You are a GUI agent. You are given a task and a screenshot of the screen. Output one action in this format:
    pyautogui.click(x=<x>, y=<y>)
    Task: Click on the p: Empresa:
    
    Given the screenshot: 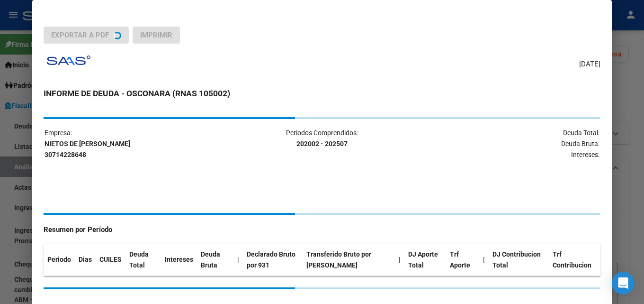 What is the action you would take?
    pyautogui.click(x=136, y=144)
    